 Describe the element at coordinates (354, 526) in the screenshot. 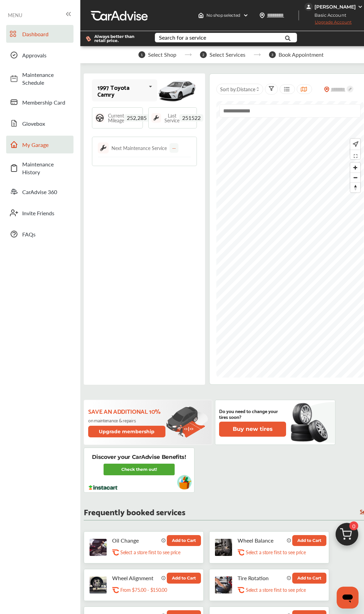

I see `span: 0` at that location.